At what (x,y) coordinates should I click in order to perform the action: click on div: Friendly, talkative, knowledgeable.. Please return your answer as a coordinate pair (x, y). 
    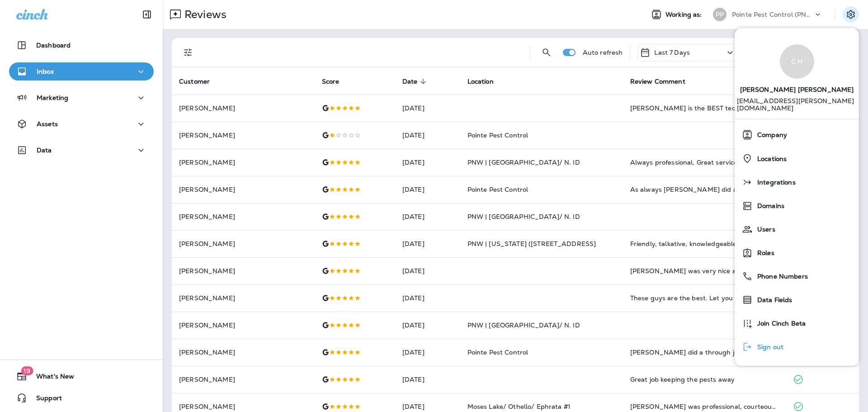
    Looking at the image, I should click on (705, 244).